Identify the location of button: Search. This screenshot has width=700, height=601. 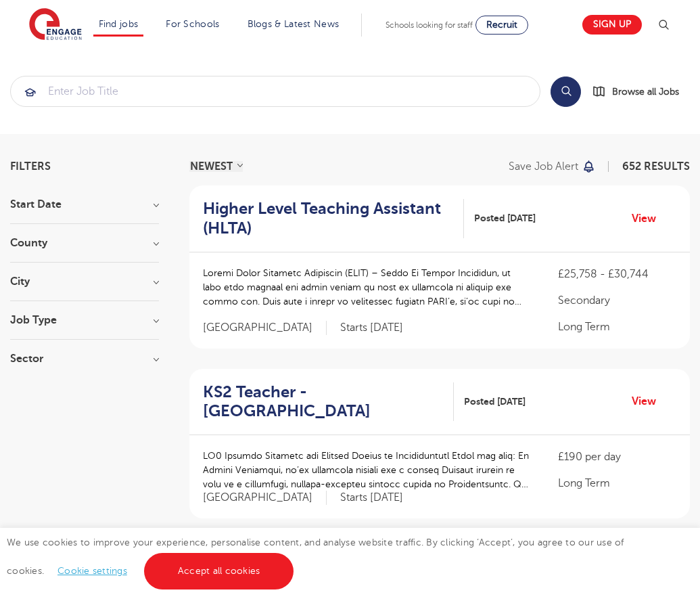
(566, 92).